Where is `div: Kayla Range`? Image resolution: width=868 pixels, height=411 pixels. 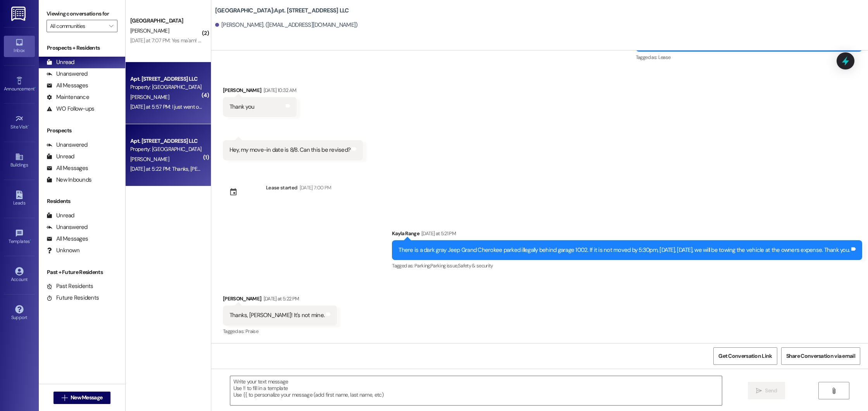 div: Kayla Range is located at coordinates (627, 235).